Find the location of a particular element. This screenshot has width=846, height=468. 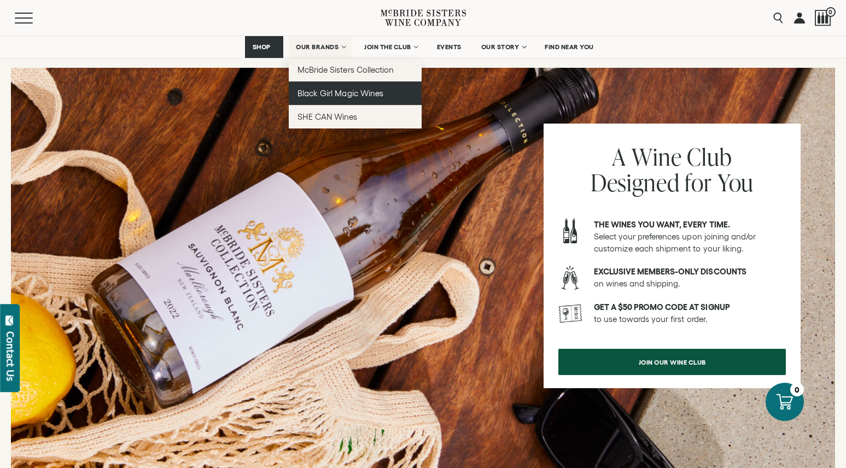

span: Wine is located at coordinates (656, 156).